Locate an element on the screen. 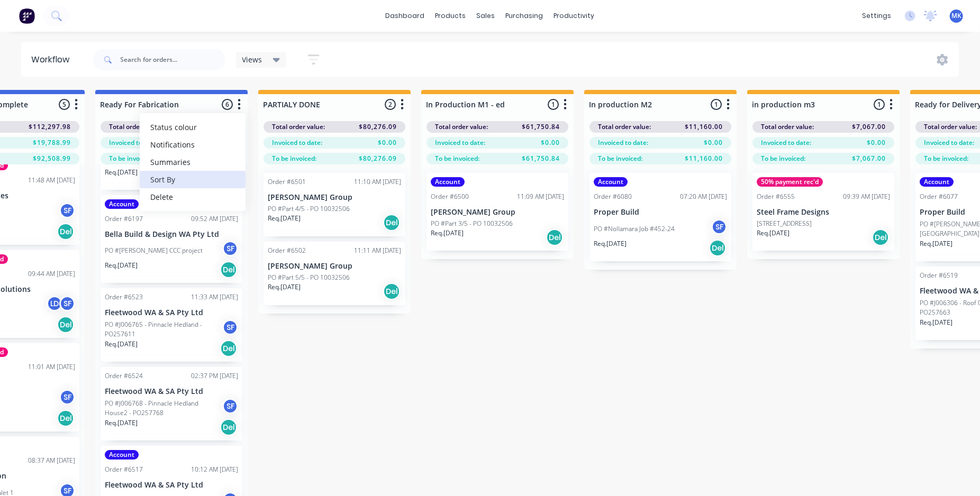  button: Sort By is located at coordinates (192, 179).